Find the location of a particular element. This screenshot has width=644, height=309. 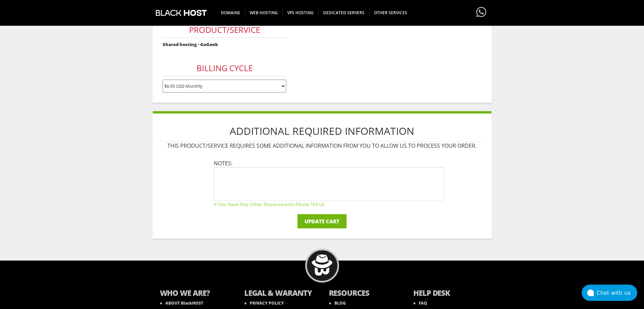

span: WEB HOSTING is located at coordinates (264, 12).